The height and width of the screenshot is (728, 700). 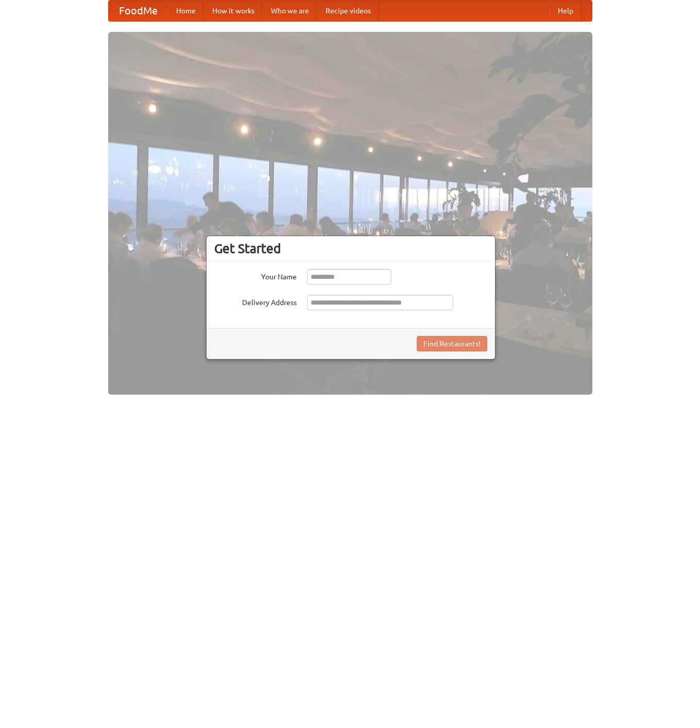 I want to click on a: Who we are, so click(x=290, y=11).